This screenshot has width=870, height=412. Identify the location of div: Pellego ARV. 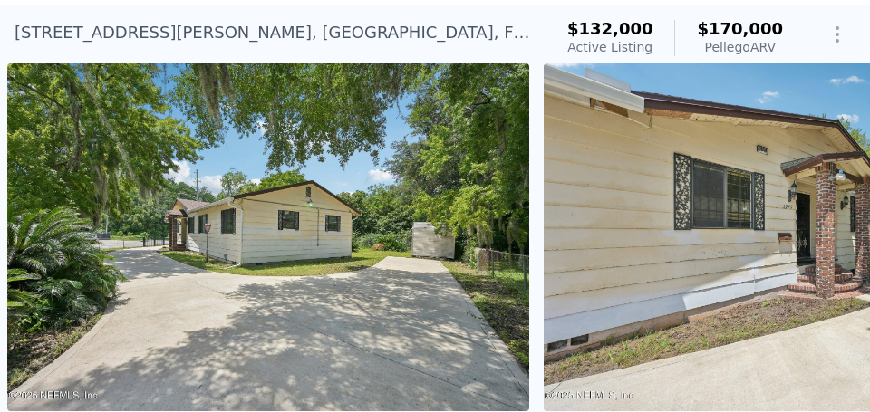
(739, 47).